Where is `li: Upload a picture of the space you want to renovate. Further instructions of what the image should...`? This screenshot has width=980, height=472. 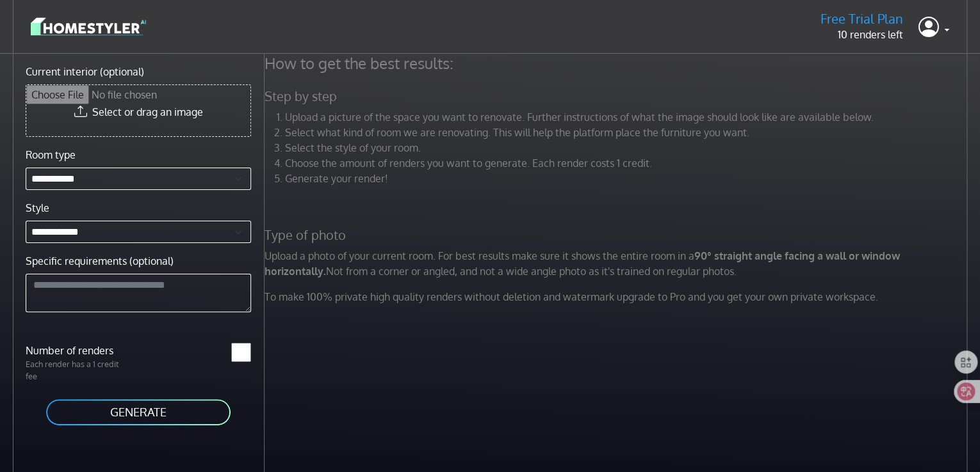 li: Upload a picture of the space you want to renovate. Further instructions of what the image should... is located at coordinates (628, 117).